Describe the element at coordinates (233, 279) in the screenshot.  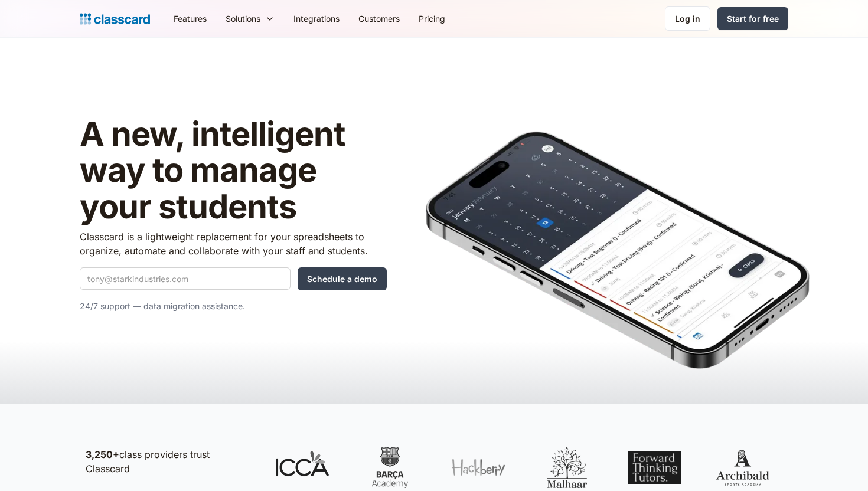
I see `form: Quick Demo Form` at that location.